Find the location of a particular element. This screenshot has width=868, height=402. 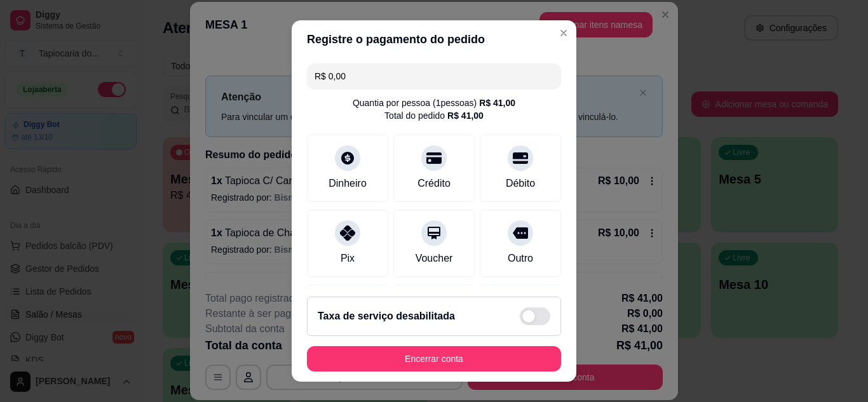

div: Dinheiro is located at coordinates (348, 184).